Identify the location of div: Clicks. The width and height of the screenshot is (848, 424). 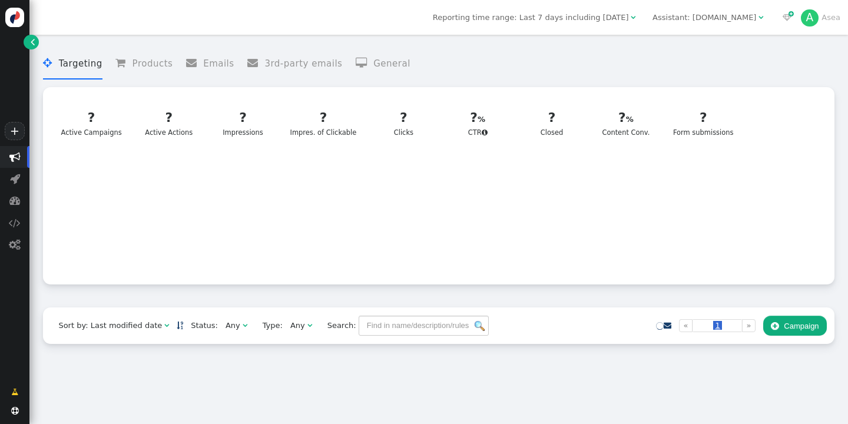
(404, 123).